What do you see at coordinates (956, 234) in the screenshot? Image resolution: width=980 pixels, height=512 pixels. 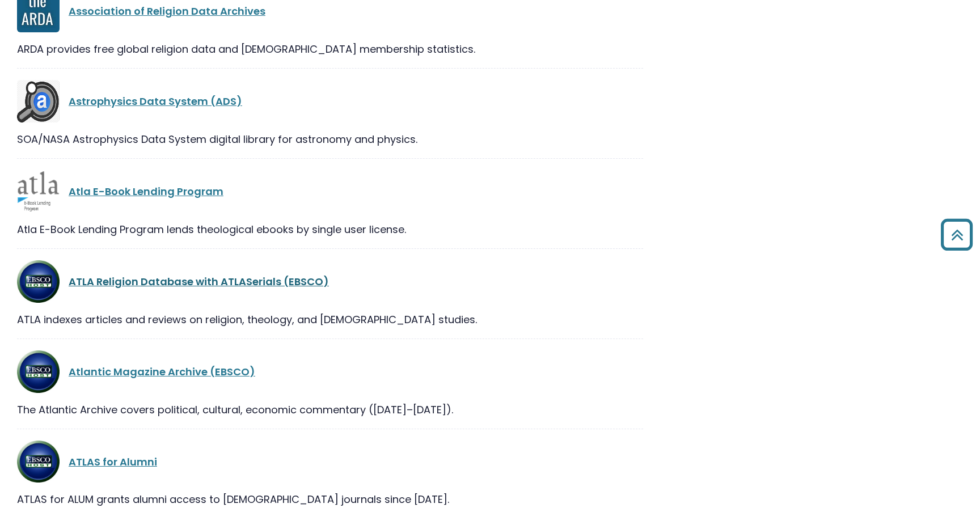 I see `a: Back to Top` at bounding box center [956, 234].